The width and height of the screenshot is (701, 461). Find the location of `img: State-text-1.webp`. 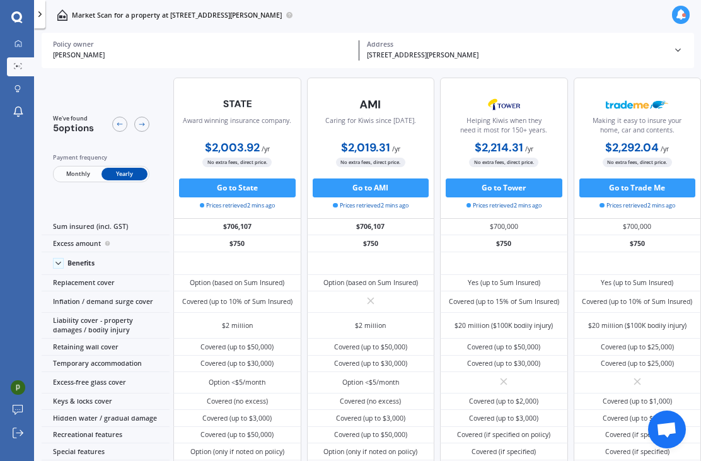

img: State-text-1.webp is located at coordinates (237, 103).